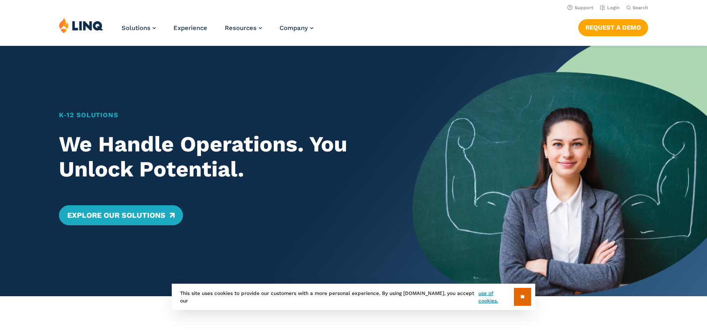 Image resolution: width=707 pixels, height=330 pixels. Describe the element at coordinates (190, 28) in the screenshot. I see `span: Experience` at that location.